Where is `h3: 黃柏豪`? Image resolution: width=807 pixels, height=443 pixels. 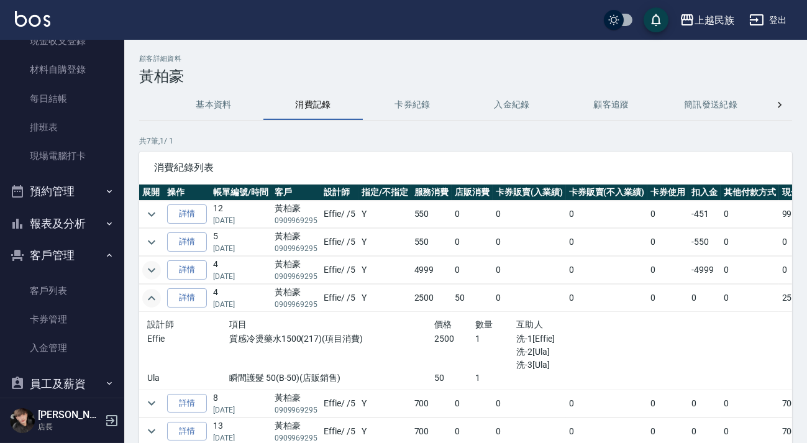
h3: 黃柏豪 is located at coordinates (465, 76).